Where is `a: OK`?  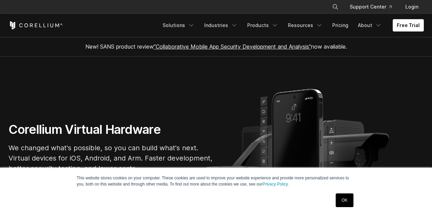 a: OK is located at coordinates (344, 200).